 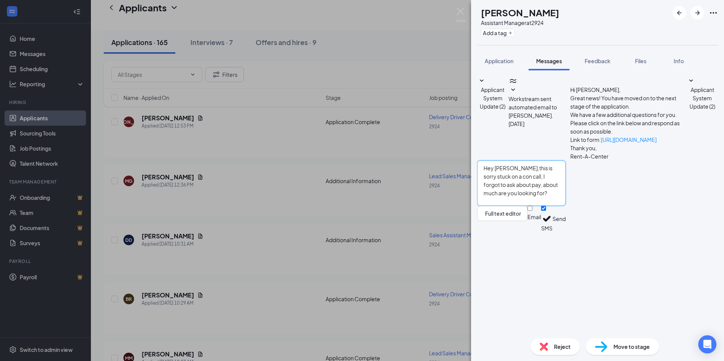 What do you see at coordinates (529, 208) in the screenshot?
I see `input: Email` at bounding box center [529, 208].